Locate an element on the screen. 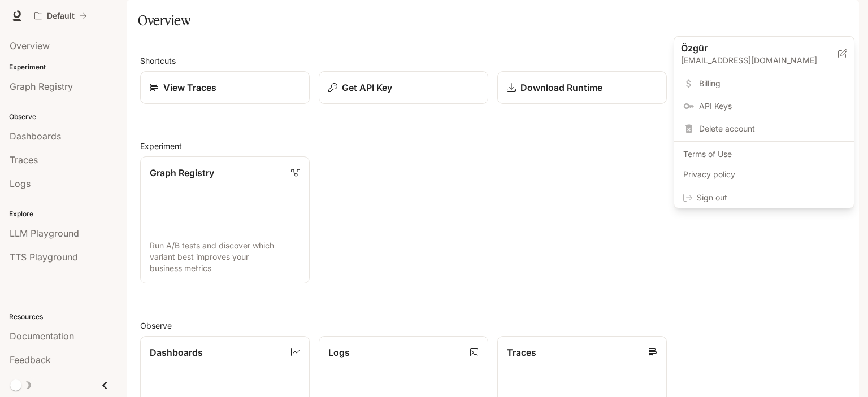 This screenshot has height=397, width=868. span: Delete account is located at coordinates (772, 129).